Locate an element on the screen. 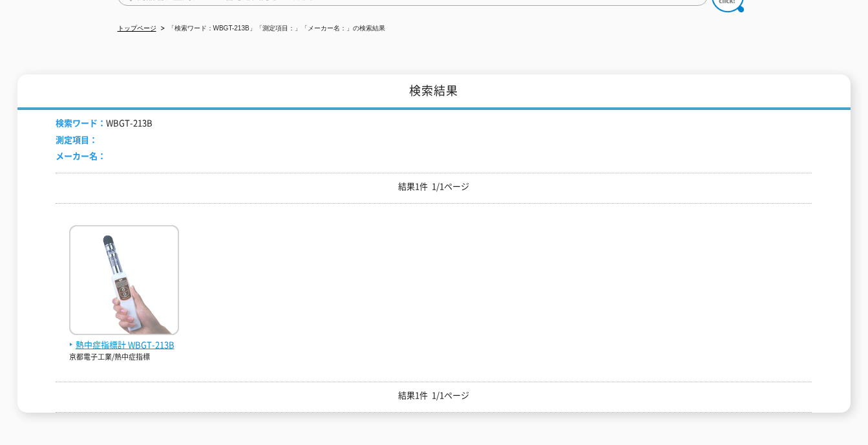 The image size is (868, 445). h1: 検索結果 is located at coordinates (433, 92).